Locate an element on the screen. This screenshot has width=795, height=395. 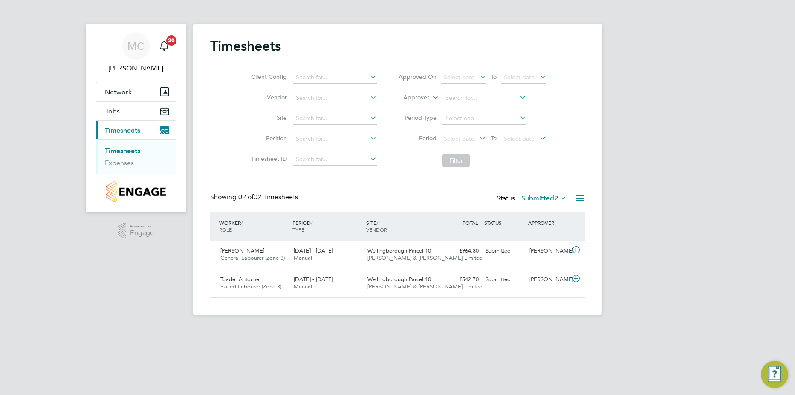
label: Position is located at coordinates (268, 138).